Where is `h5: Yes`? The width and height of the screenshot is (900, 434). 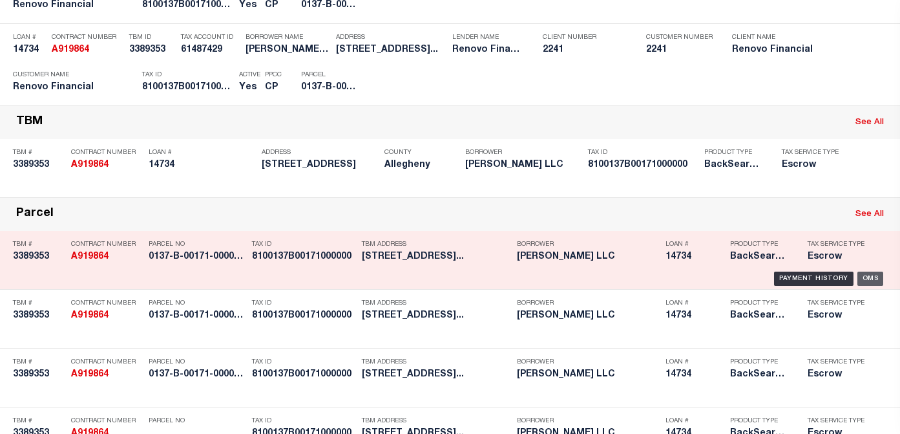
h5: Yes is located at coordinates (249, 87).